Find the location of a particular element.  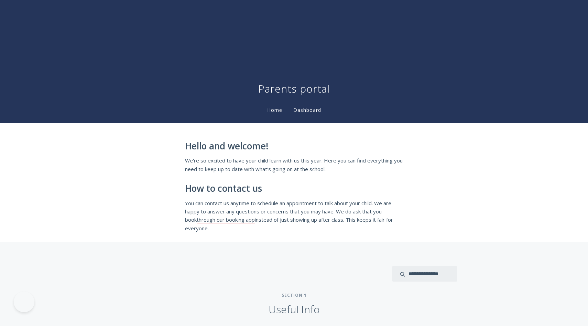

h2: Hello and welcome! is located at coordinates (294, 146).